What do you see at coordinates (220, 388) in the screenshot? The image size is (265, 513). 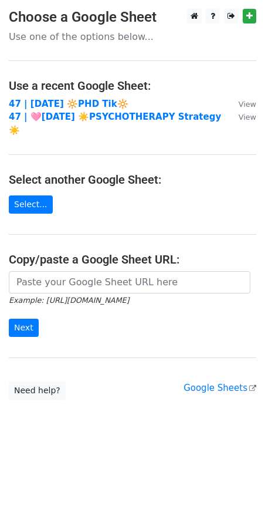 I see `a: Google Sheets` at bounding box center [220, 388].